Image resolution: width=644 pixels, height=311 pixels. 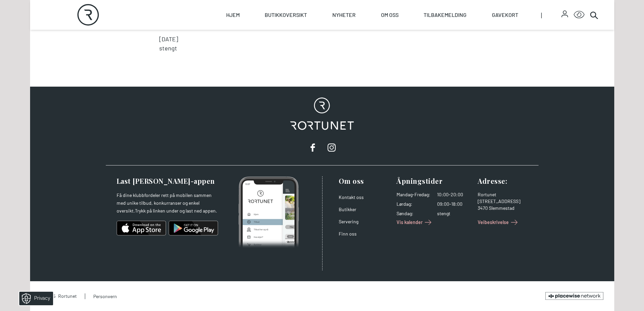 What do you see at coordinates (36, 9) in the screenshot?
I see `h5: Privacy` at bounding box center [36, 9].